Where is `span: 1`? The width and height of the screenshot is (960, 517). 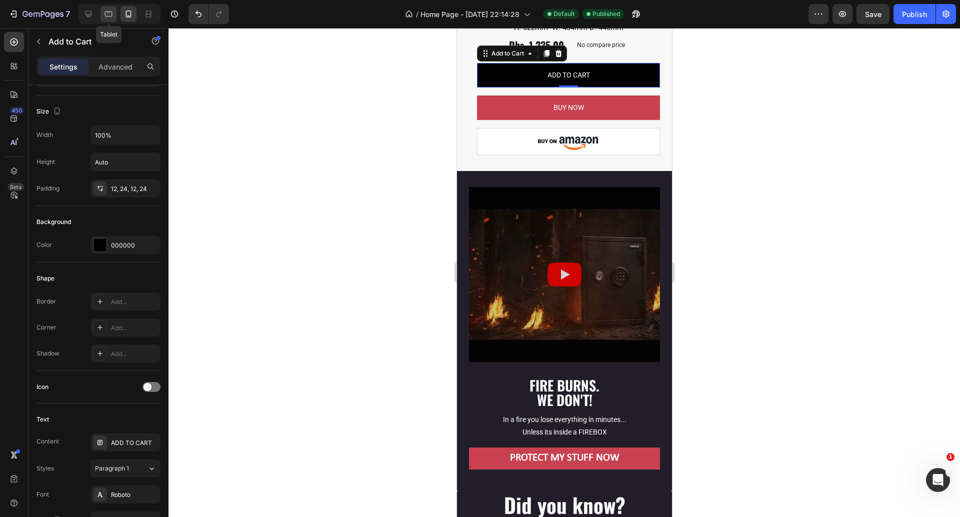 span: 1 is located at coordinates (951, 457).